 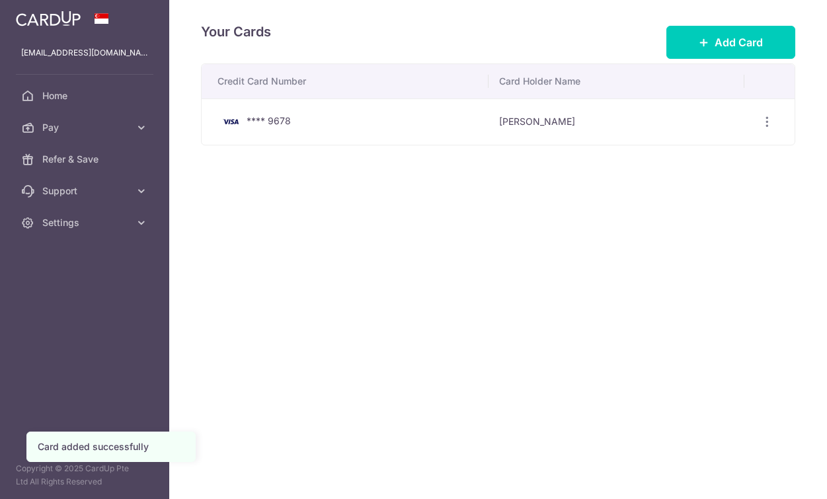 I want to click on h4: Your Cards, so click(x=236, y=32).